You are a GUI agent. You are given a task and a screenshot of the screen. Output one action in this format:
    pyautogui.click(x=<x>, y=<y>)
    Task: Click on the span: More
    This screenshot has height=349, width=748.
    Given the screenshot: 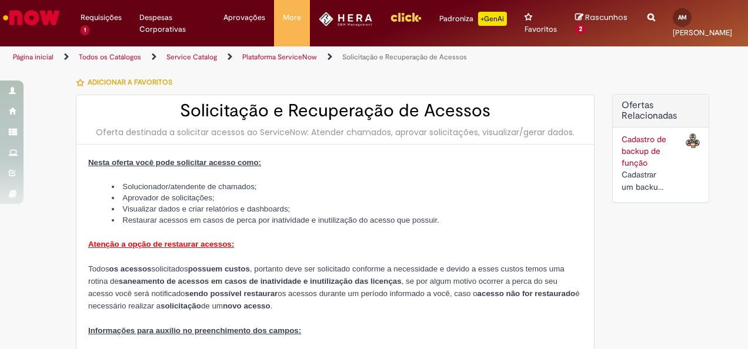 What is the action you would take?
    pyautogui.click(x=292, y=18)
    